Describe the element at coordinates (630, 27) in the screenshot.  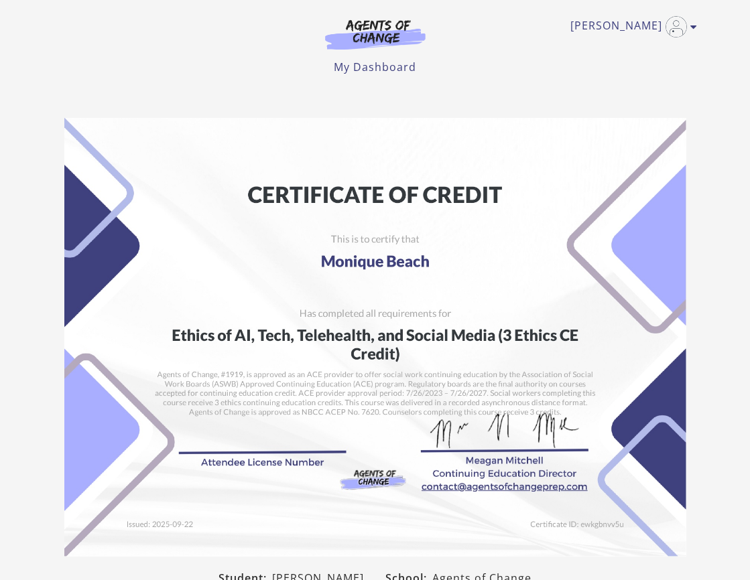
I see `a: Toggle menu` at that location.